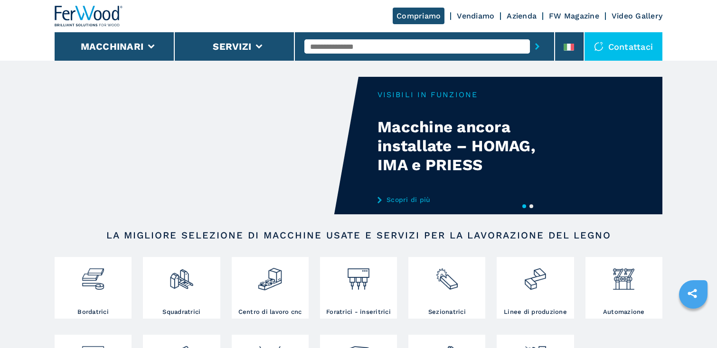 The image size is (717, 348). I want to click on h3: Bordatrici, so click(93, 312).